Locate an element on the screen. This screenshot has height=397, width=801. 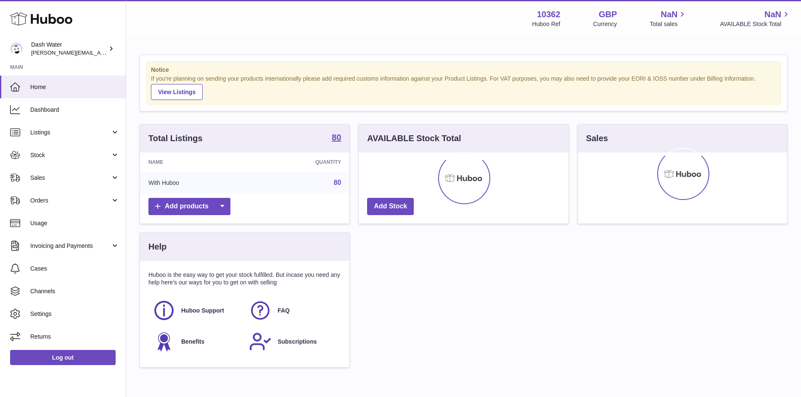
a: NaN Total sales is located at coordinates (668, 18).